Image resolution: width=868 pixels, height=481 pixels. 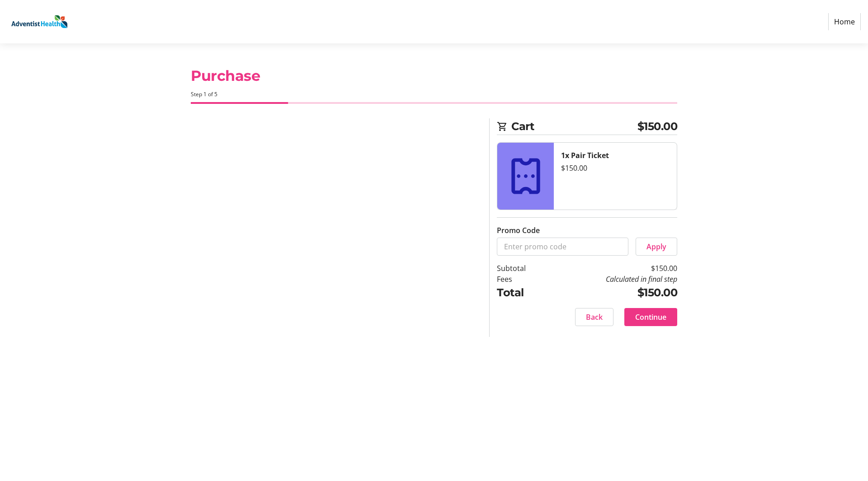 What do you see at coordinates (39, 21) in the screenshot?
I see `img: Adventist Health's Logo` at bounding box center [39, 21].